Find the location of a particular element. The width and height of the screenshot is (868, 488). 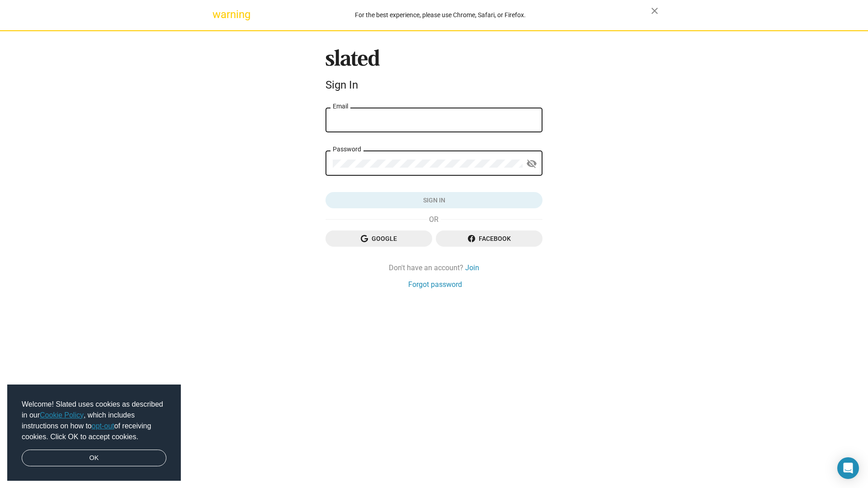

button: Facebook is located at coordinates (489, 239).